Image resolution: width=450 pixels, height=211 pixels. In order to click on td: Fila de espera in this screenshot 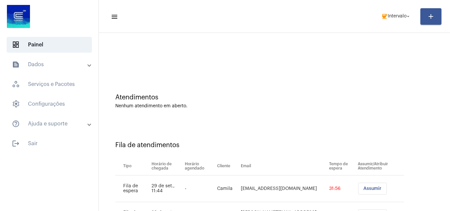, I will do `click(132, 189)`.